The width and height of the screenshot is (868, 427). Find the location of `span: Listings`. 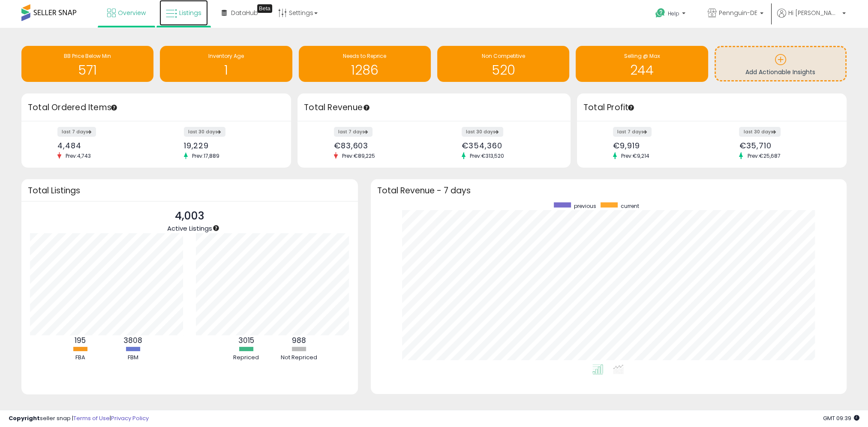

span: Listings is located at coordinates (191, 13).